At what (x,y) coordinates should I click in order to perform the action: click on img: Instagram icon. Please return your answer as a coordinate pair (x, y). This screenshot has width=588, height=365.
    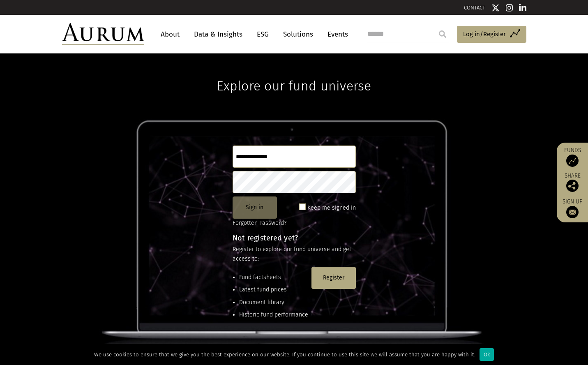
    Looking at the image, I should click on (509, 8).